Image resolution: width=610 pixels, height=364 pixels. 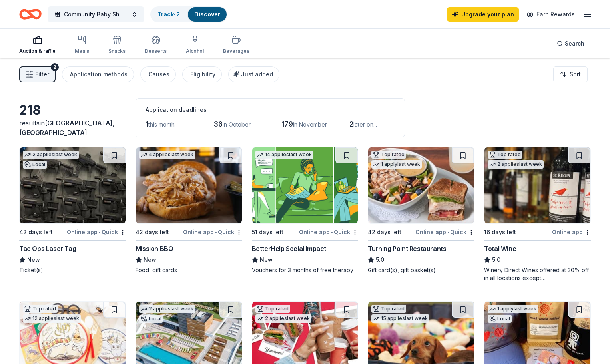 I want to click on span: Search, so click(x=574, y=44).